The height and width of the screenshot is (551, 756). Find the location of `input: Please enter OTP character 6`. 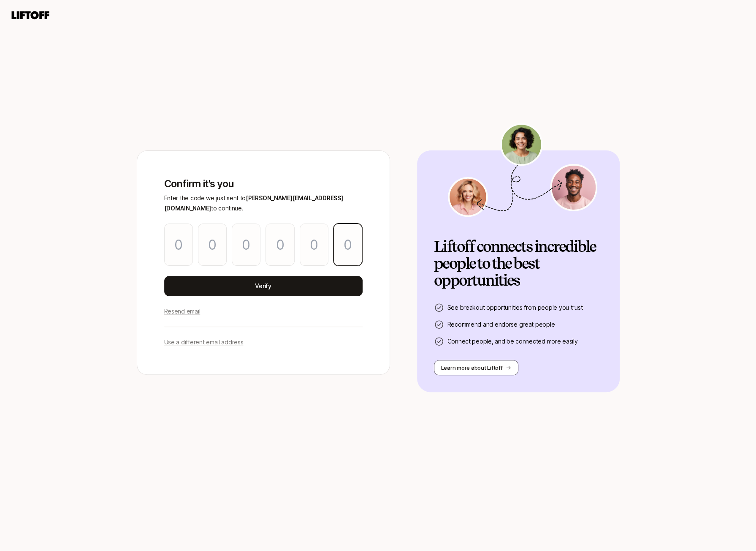

input: Please enter OTP character 6 is located at coordinates (348, 245).